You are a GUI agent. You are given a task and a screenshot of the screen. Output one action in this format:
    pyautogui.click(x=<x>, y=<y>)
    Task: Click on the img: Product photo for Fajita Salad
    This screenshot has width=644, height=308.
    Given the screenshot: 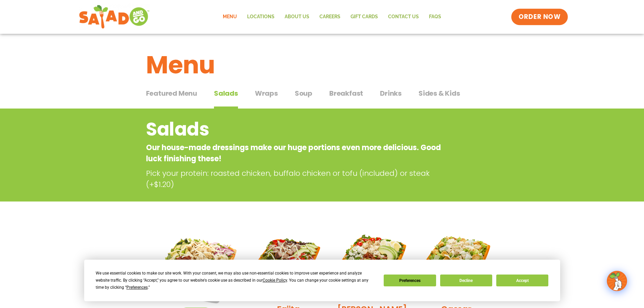 What is the action you would take?
    pyautogui.click(x=288, y=262)
    